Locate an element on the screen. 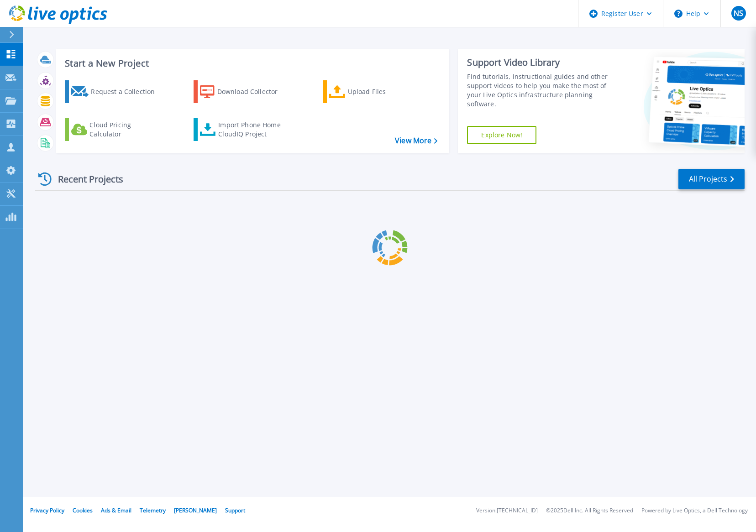  div: Find tutorials, instructional guides and other support videos to help you make the most of your L... is located at coordinates (539, 90).